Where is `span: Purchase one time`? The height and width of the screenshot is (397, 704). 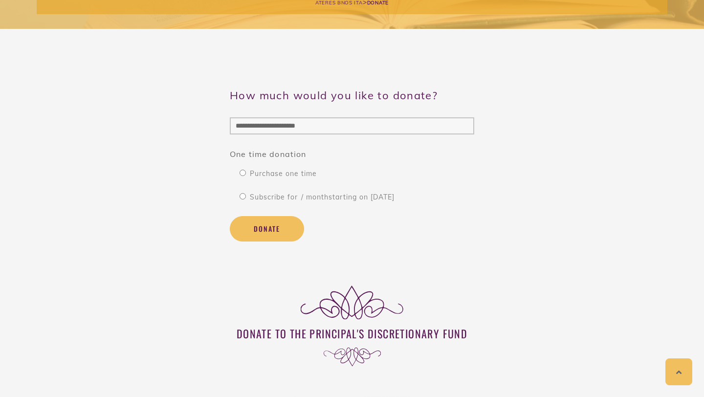
span: Purchase one time is located at coordinates (282, 174).